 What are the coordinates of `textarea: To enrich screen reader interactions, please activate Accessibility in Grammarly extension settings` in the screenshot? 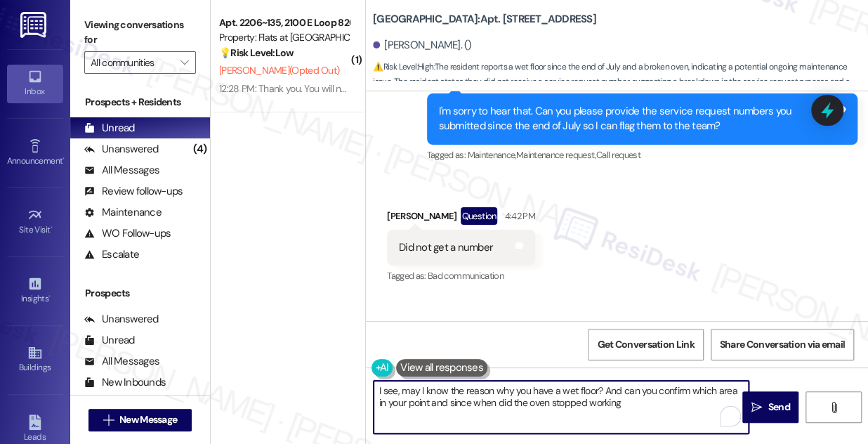 It's located at (561, 407).